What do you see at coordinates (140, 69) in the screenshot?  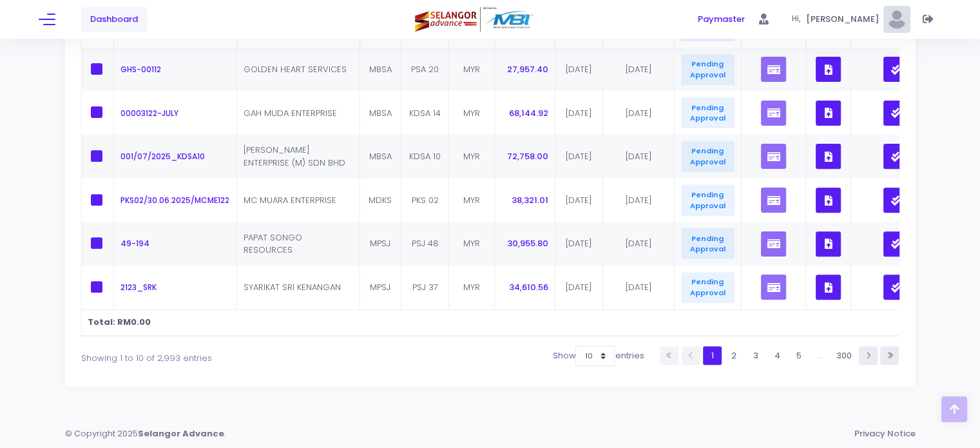 I see `span: GHS-00112` at bounding box center [140, 69].